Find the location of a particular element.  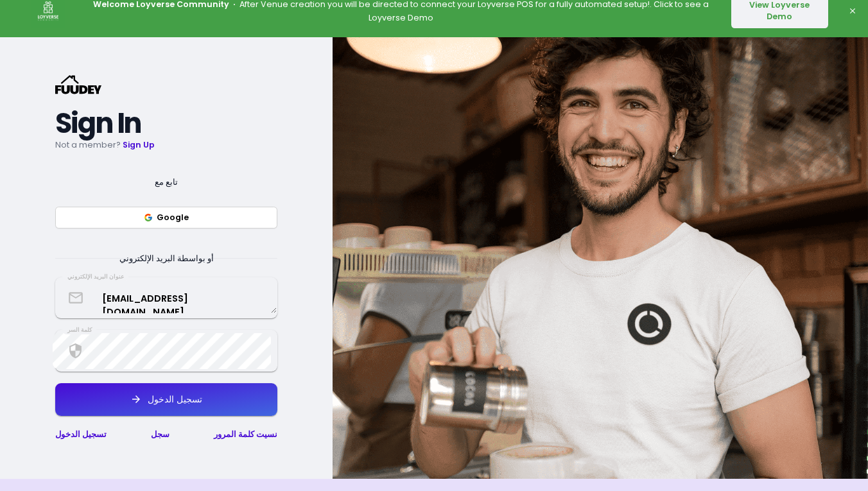

div: عنوان البريد الإلكتروني is located at coordinates (95, 277).